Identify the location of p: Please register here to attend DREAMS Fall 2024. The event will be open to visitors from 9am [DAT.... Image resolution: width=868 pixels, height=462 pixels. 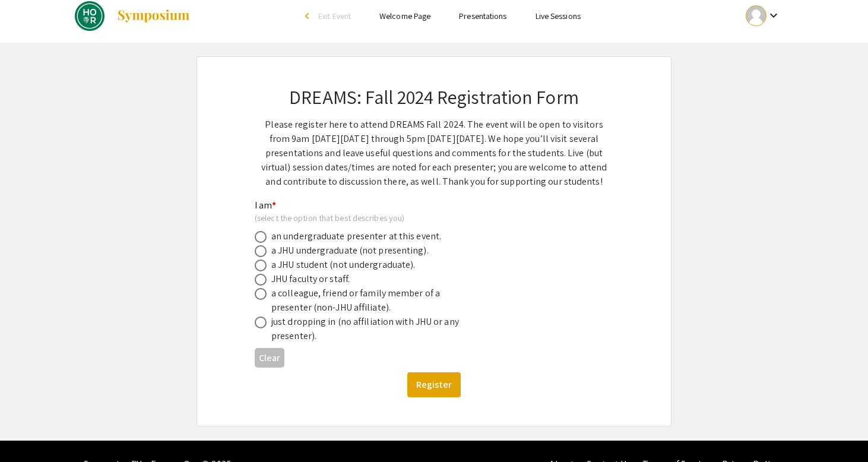
(434, 153).